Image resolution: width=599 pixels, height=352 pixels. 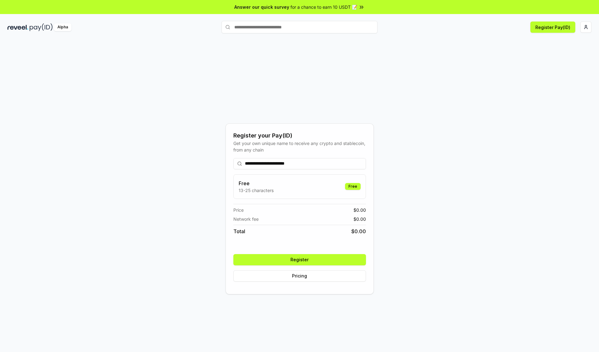 What do you see at coordinates (238, 210) in the screenshot?
I see `span: Price` at bounding box center [238, 210].